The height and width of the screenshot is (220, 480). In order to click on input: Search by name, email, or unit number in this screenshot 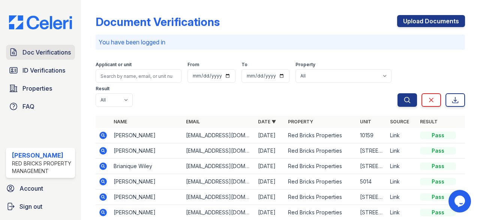, I will do `click(138, 76)`.